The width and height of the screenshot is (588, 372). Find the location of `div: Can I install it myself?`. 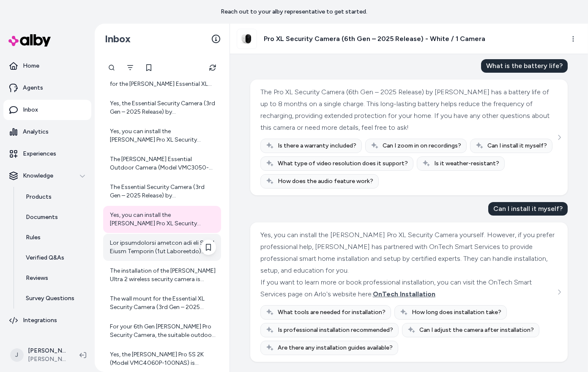

div: Can I install it myself? is located at coordinates (528, 209).